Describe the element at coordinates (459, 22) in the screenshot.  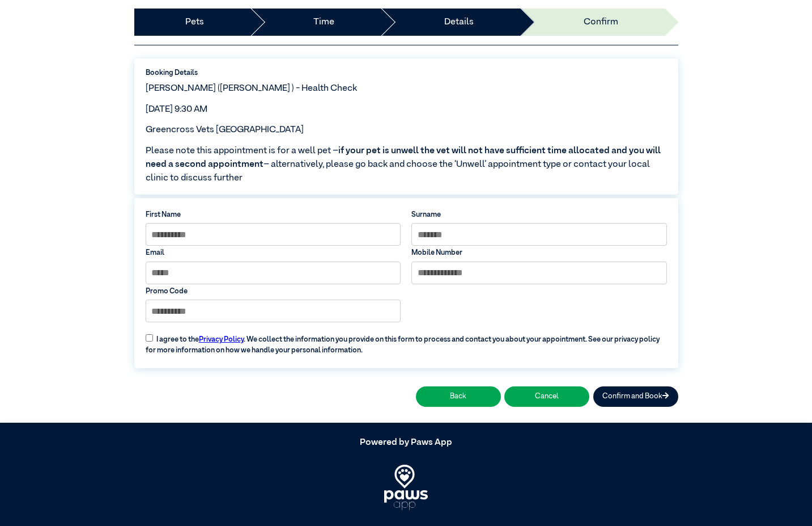
I see `a: Details` at that location.